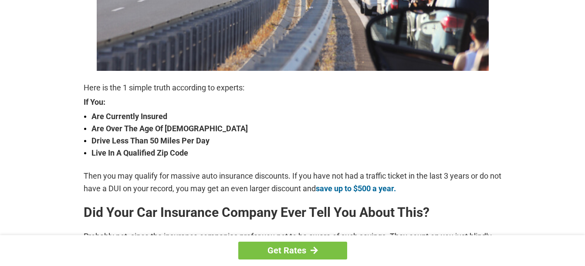 This screenshot has height=266, width=585. I want to click on p: Probably not, since the insurance companies prefer you not to be aware of such savings. They coun..., so click(293, 243).